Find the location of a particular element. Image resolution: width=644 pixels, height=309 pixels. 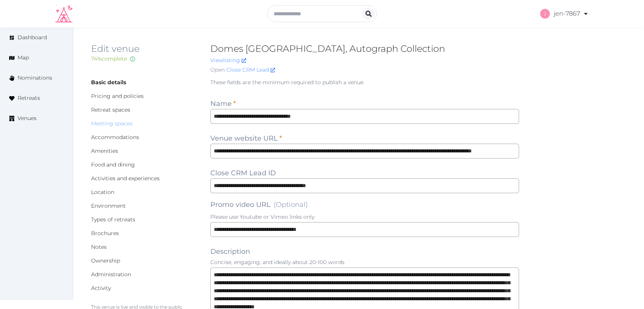

a: Food and dining is located at coordinates (113, 164).